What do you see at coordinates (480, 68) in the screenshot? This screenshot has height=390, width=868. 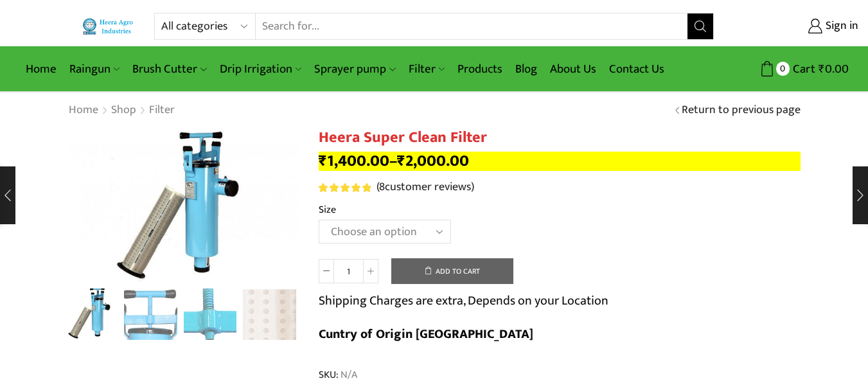 I see `a: Products` at bounding box center [480, 68].